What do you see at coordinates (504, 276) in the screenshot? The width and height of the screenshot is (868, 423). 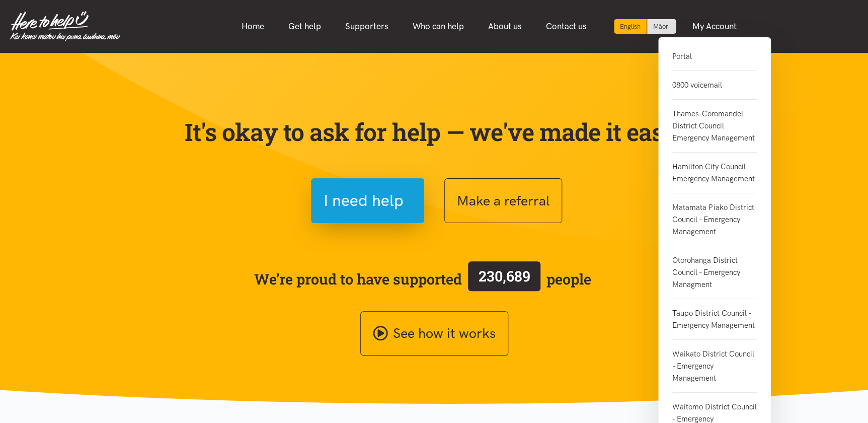 I see `span: 230,689` at bounding box center [504, 276].